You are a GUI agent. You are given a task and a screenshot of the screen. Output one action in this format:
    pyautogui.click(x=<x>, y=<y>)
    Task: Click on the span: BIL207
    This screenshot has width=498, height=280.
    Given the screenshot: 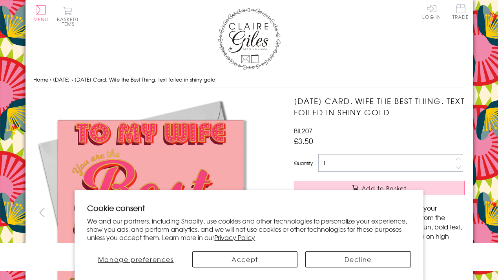 What is the action you would take?
    pyautogui.click(x=303, y=131)
    